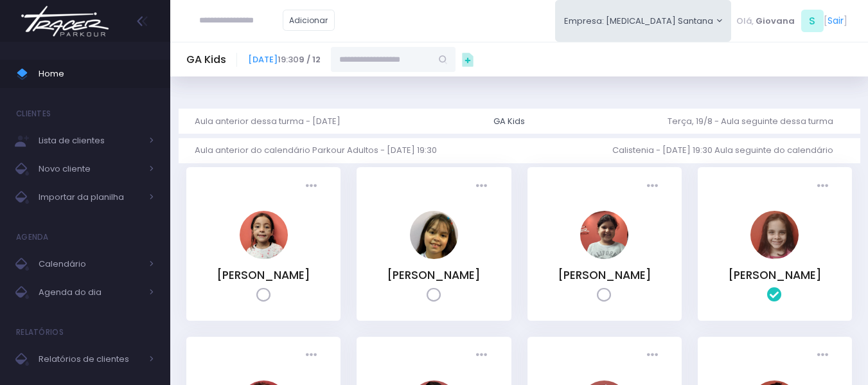  What do you see at coordinates (33, 114) in the screenshot?
I see `h4: Clientes` at bounding box center [33, 114].